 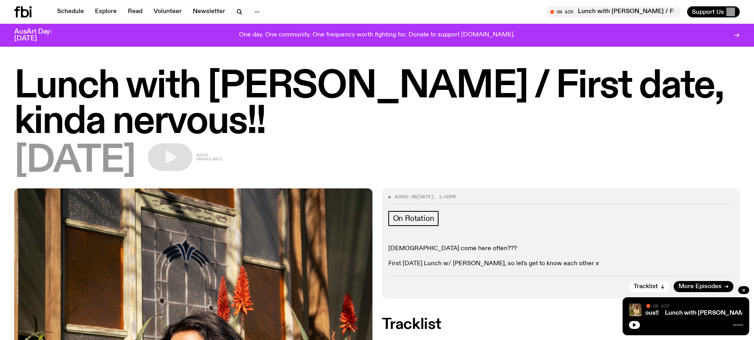 I want to click on span: Support Us, so click(x=708, y=12).